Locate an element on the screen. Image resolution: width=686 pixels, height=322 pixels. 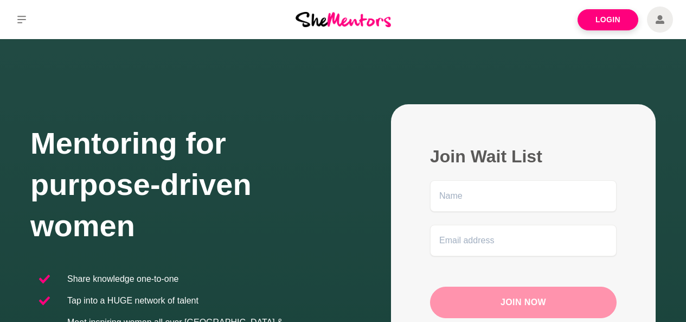
h2: Join Wait List is located at coordinates (524, 156).